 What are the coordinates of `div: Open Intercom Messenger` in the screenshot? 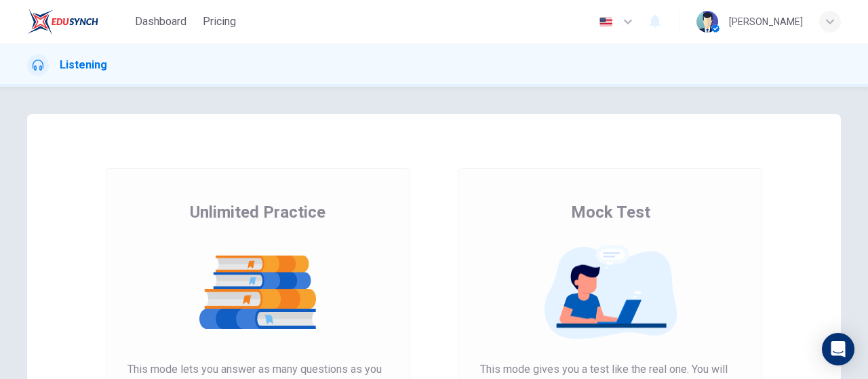 It's located at (838, 349).